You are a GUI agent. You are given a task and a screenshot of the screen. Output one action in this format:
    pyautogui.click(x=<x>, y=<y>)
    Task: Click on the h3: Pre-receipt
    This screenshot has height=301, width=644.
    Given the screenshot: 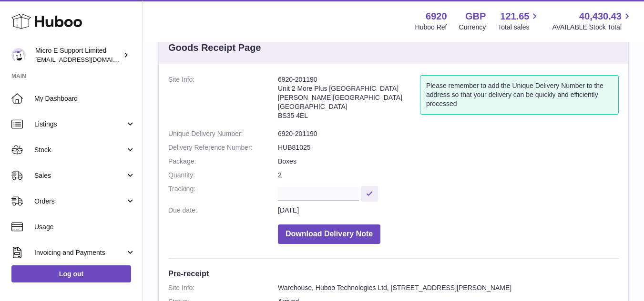 What is the action you would take?
    pyautogui.click(x=394, y=274)
    